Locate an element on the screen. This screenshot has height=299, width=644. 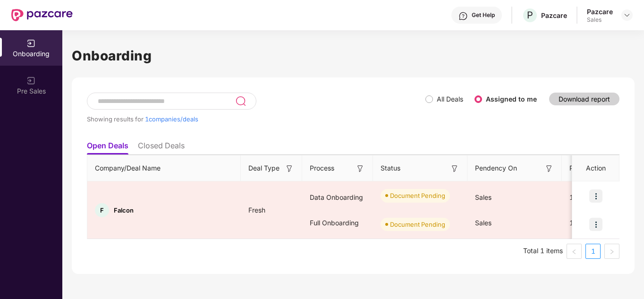
a: 1 is located at coordinates (593, 251).